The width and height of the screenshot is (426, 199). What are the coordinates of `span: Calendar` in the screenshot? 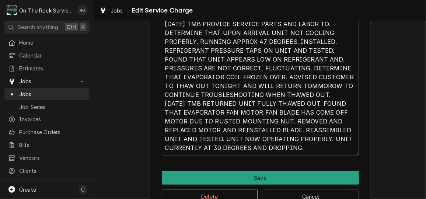 It's located at (52, 55).